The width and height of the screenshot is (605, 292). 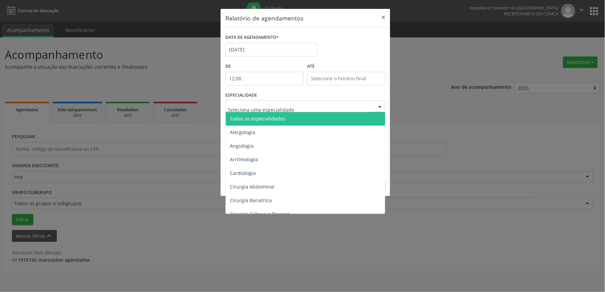 What do you see at coordinates (244, 159) in the screenshot?
I see `span: Arritmologia` at bounding box center [244, 159].